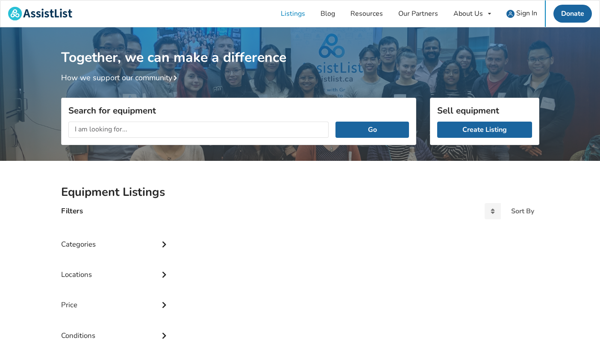 This screenshot has width=600, height=352. I want to click on a: Blog, so click(328, 14).